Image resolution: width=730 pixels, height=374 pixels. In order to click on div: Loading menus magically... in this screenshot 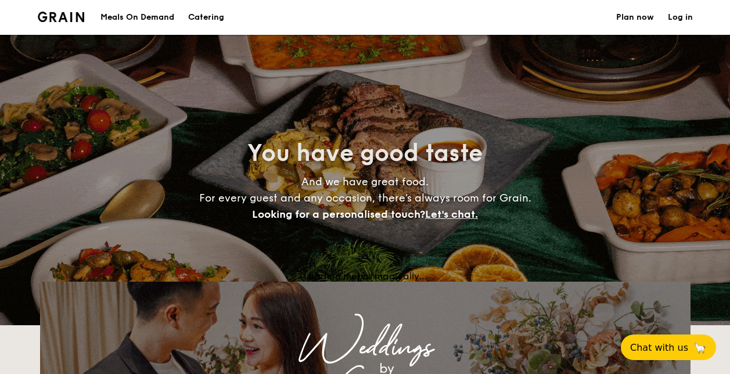, I will do `click(365, 276)`.